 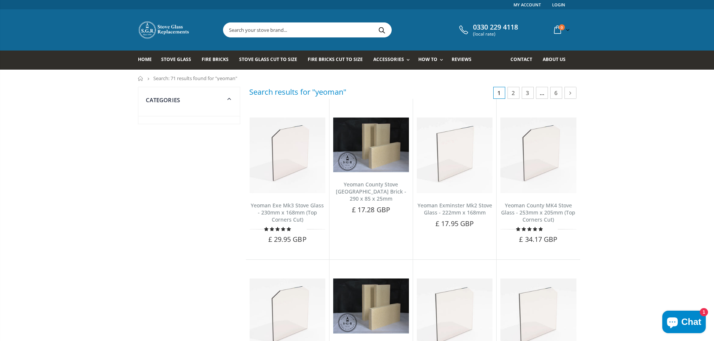 What do you see at coordinates (145, 59) in the screenshot?
I see `span: Home` at bounding box center [145, 59].